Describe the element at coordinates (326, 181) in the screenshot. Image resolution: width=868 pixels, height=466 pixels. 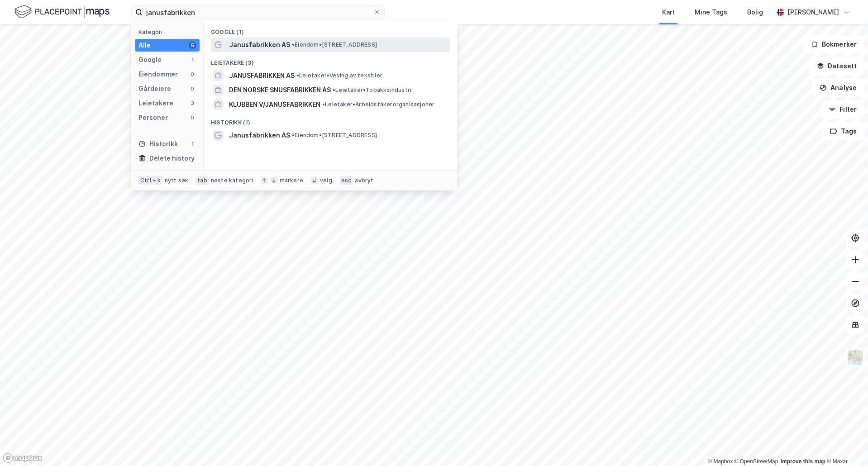
I see `div: velg` at that location.